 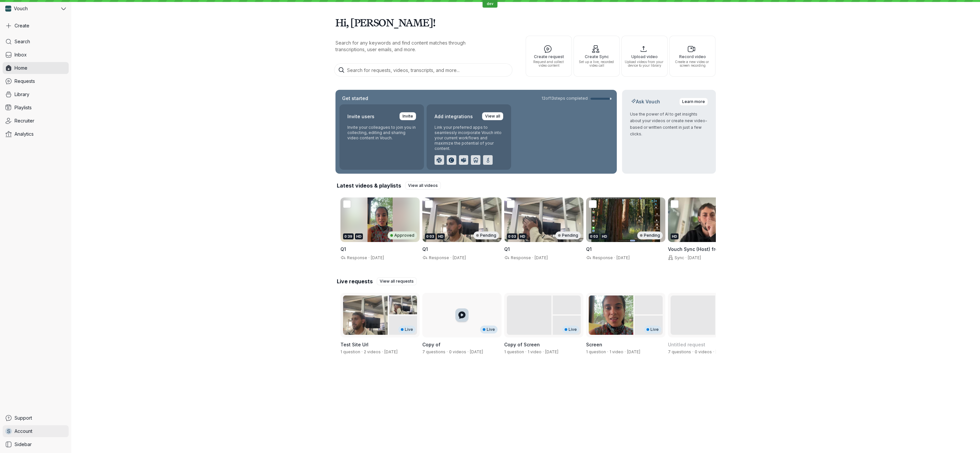 I want to click on input: Search for requests, videos, transcripts, and more..., so click(x=424, y=70).